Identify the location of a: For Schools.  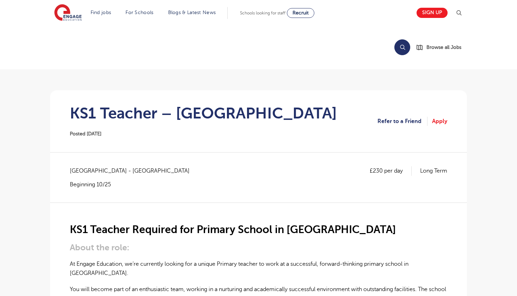
(139, 12).